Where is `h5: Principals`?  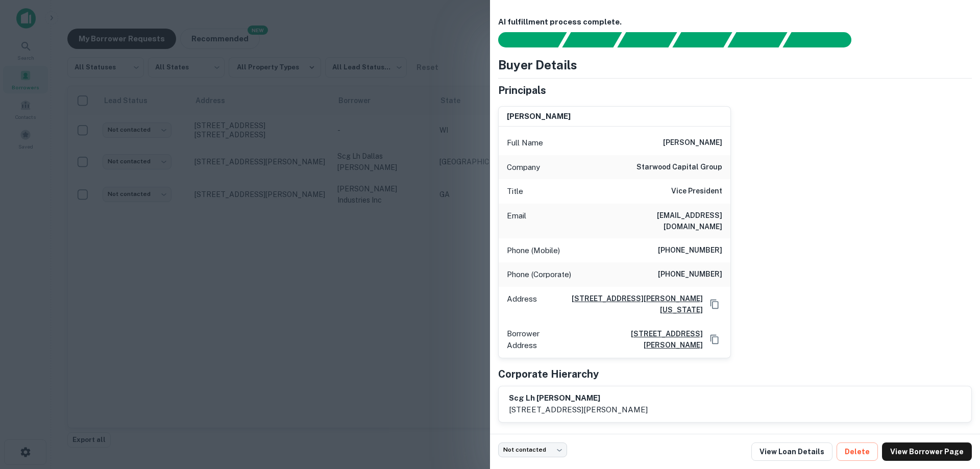
h5: Principals is located at coordinates (522, 90).